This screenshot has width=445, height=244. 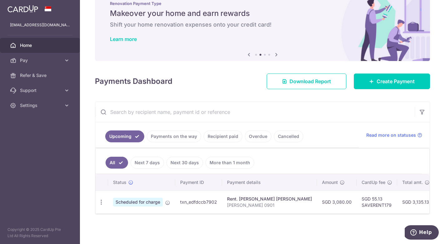 I want to click on p: Renovation Payment Type, so click(x=262, y=3).